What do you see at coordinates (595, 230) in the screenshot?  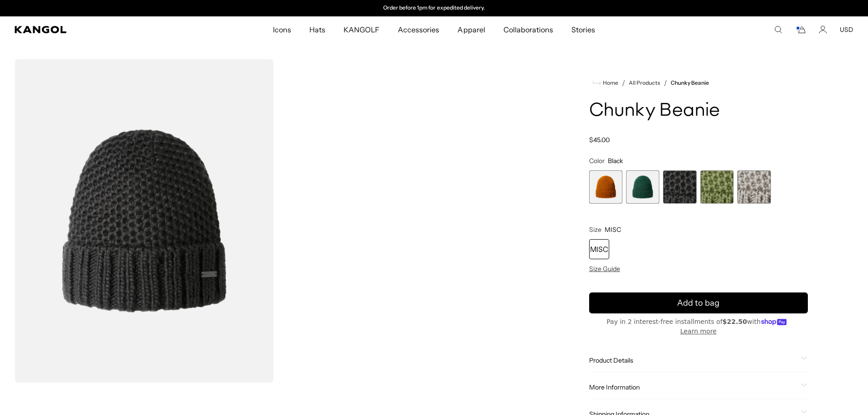 I see `span: Size` at bounding box center [595, 230].